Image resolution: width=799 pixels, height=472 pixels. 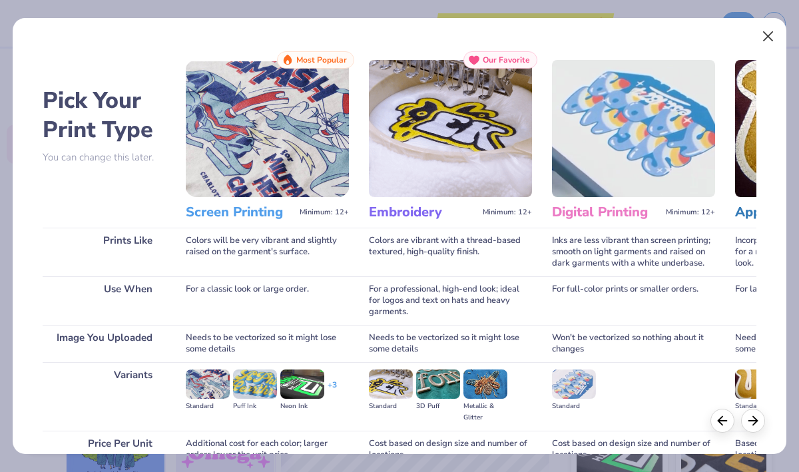 What do you see at coordinates (438, 384) in the screenshot?
I see `img: 3D Puff` at bounding box center [438, 384].